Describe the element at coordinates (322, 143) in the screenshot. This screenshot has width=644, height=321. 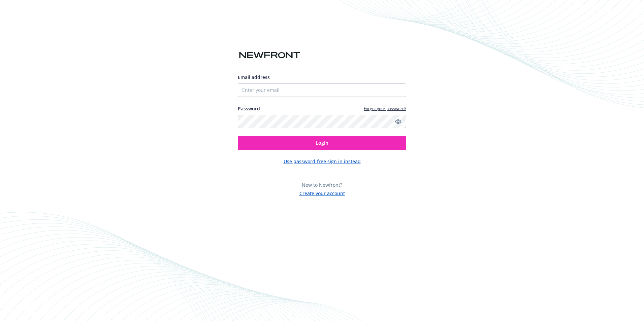
I see `button: Login` at that location.